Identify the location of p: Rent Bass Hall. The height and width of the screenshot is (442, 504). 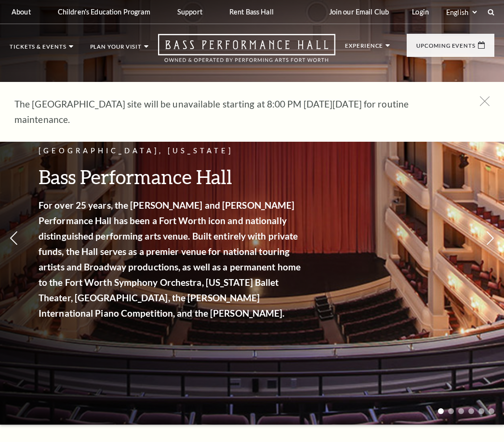
(251, 11).